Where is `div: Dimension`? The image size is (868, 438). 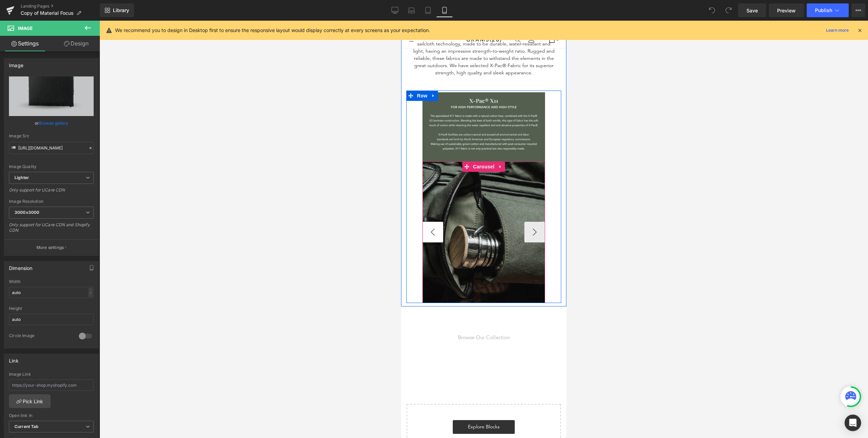
div: Dimension is located at coordinates (21, 266).